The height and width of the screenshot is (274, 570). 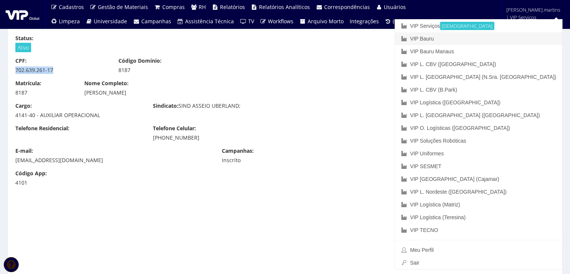 I want to click on div: SIND ASSEIO UBERLAND;, so click(x=216, y=106).